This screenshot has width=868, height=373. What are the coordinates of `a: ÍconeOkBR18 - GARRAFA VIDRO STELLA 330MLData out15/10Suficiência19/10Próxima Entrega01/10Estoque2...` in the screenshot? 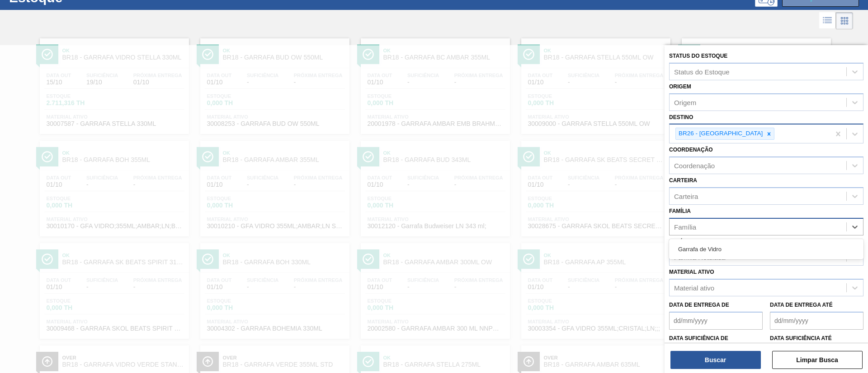 It's located at (113, 82).